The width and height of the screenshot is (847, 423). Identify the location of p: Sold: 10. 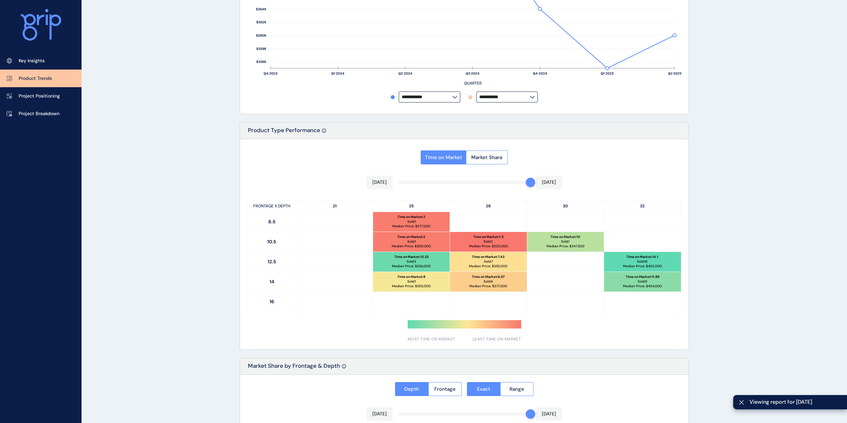
(642, 261).